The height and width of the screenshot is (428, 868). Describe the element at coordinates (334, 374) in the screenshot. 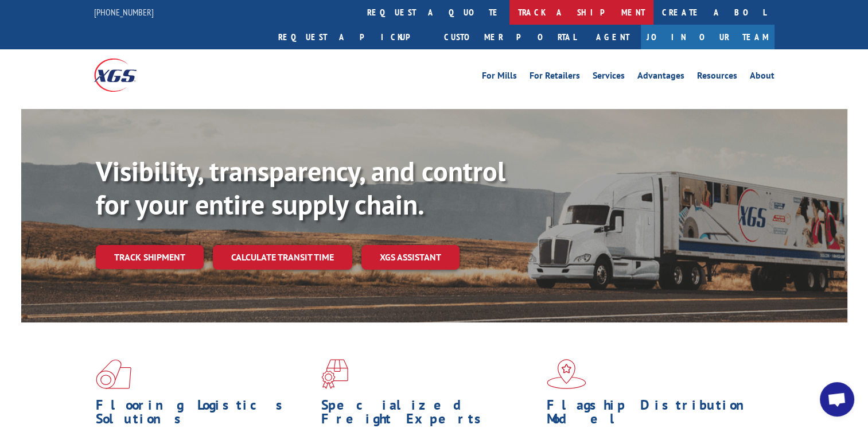

I see `img: xgs-icon-focused-on-flooring-red` at that location.